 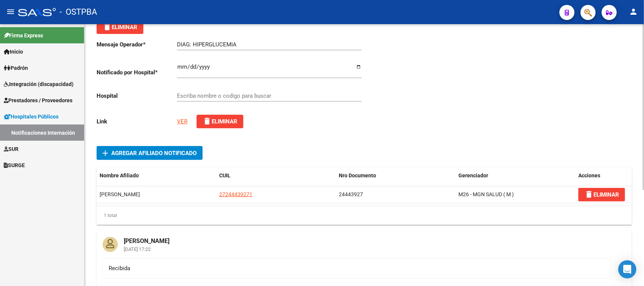 I want to click on datatable-header-cell: CUIL, so click(x=276, y=175).